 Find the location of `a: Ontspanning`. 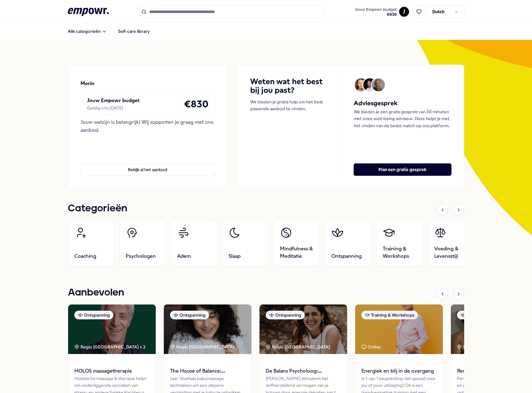

a: Ontspanning is located at coordinates (348, 243).